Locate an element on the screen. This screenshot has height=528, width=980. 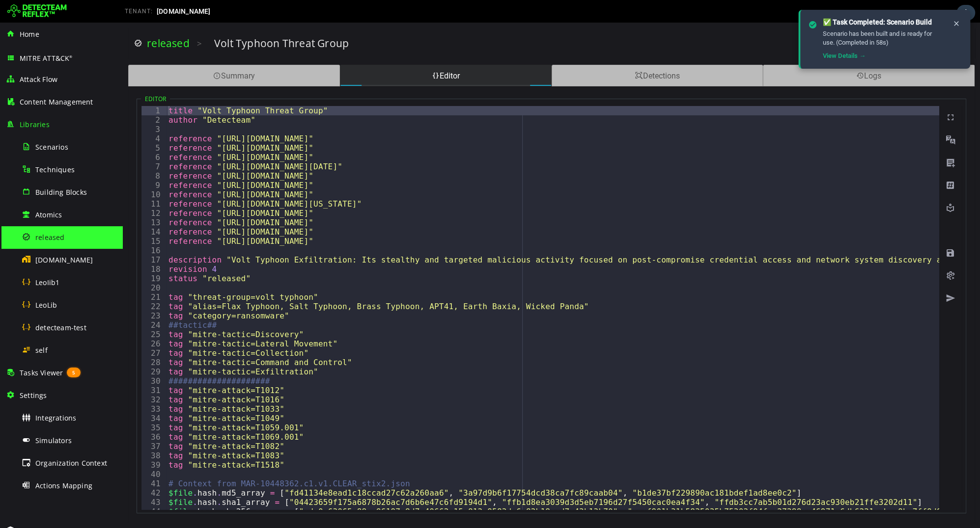
div: 44 is located at coordinates (31, 489).